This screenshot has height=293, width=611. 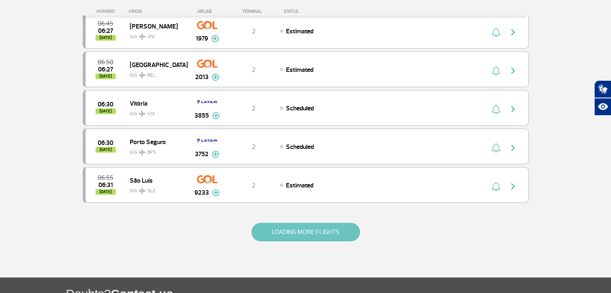 What do you see at coordinates (603, 107) in the screenshot?
I see `button: Abrir recursos assistivos.` at bounding box center [603, 107].